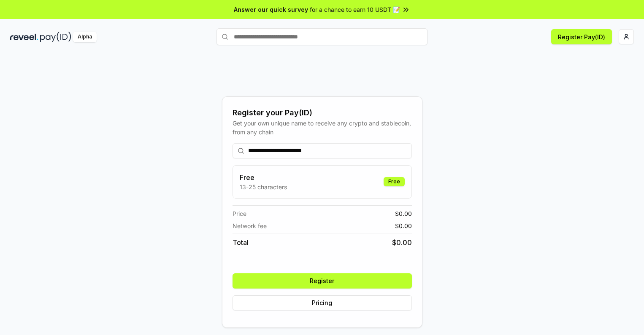 This screenshot has height=335, width=644. I want to click on img: pay_id, so click(56, 37).